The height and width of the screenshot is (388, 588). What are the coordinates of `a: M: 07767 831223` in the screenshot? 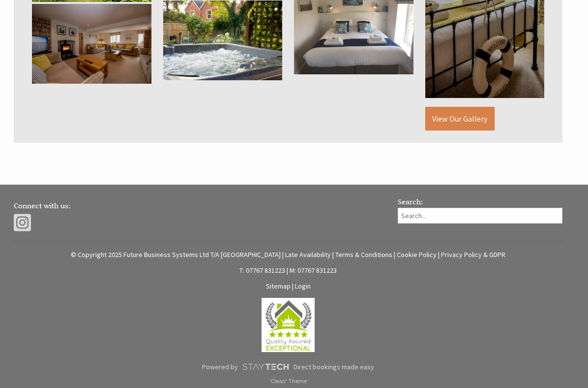 It's located at (313, 270).